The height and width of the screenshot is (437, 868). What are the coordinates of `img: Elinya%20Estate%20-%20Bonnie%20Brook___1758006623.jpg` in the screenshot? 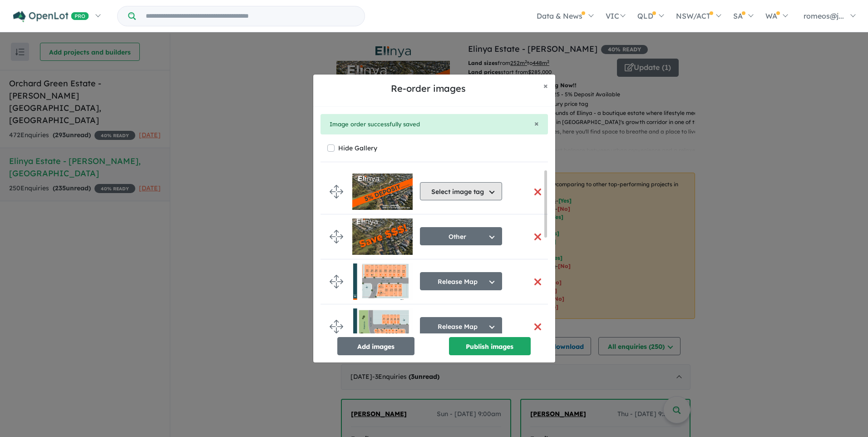 It's located at (382, 282).